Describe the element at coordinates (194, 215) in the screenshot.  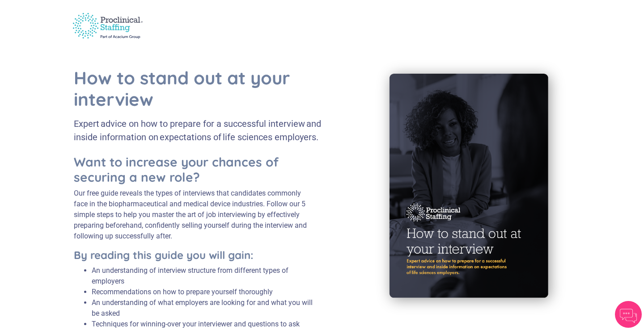
I see `p: Our free guide reveals the types of interviews that candidates commonly face in the biopharmaceut...` at that location.